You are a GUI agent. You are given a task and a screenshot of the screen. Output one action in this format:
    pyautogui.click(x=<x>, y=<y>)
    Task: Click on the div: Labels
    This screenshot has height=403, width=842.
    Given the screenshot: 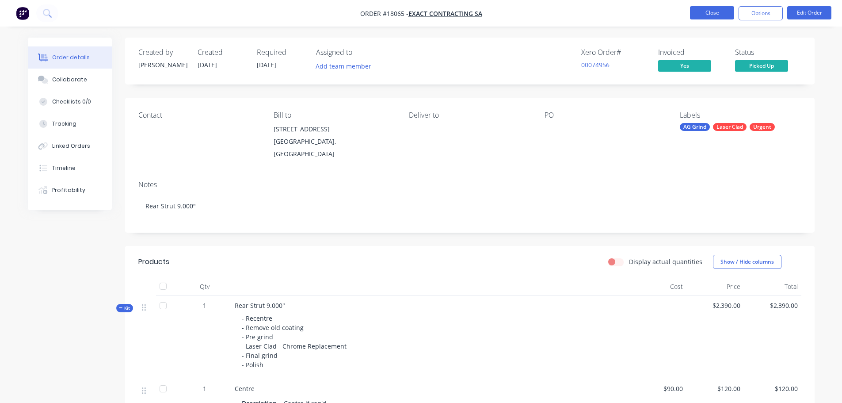 What is the action you would take?
    pyautogui.click(x=740, y=115)
    